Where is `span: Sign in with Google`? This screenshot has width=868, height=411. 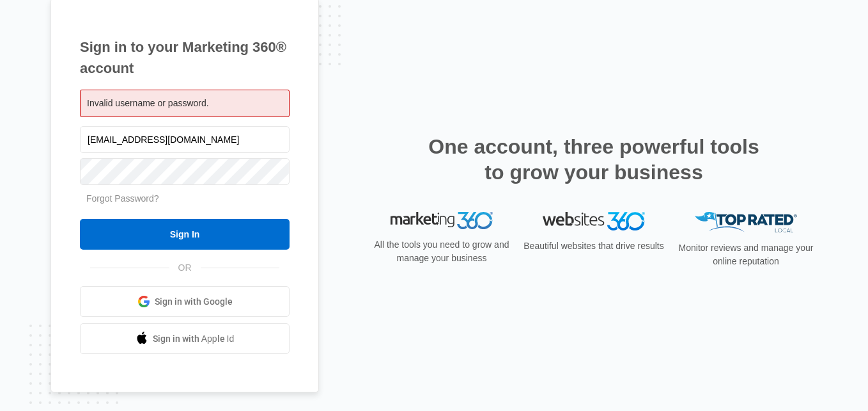 span: Sign in with Google is located at coordinates (194, 301).